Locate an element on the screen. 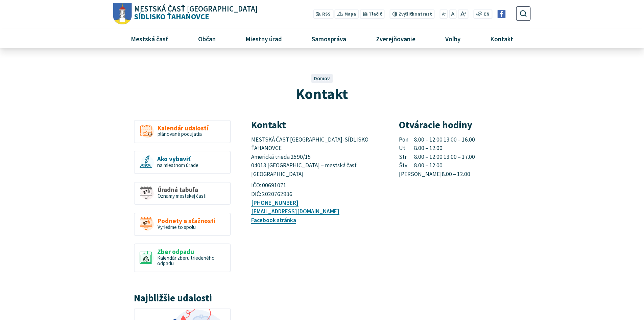  a: Facebook stránka is located at coordinates (273, 220).